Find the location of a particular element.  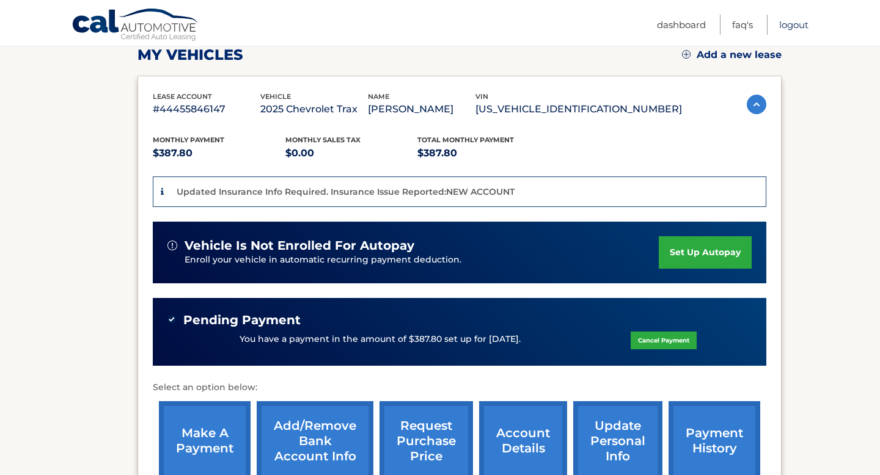

span: Monthly sales Tax is located at coordinates (323, 140).